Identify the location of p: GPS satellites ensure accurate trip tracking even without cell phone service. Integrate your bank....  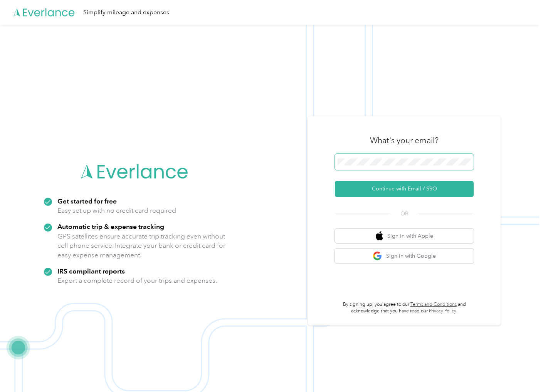
(141, 246).